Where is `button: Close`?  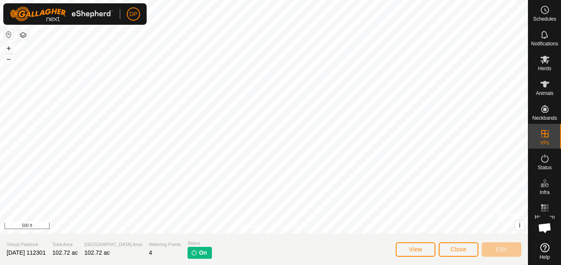
button: Close is located at coordinates (459, 250).